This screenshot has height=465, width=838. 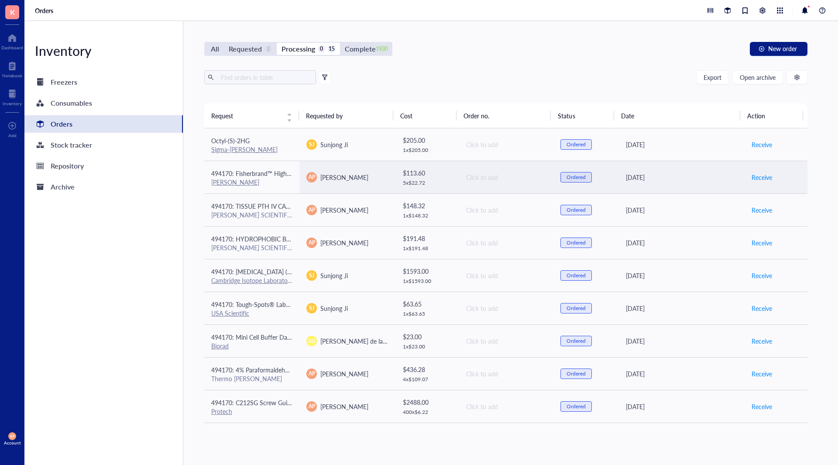 I want to click on a: Cambridge Isotope Laboratories, so click(x=254, y=280).